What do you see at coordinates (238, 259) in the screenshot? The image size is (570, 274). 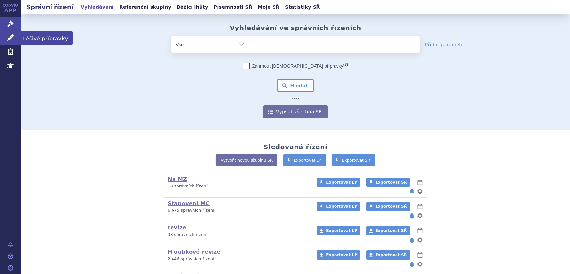 I see `p: 2 446 správních řízení` at bounding box center [238, 259].